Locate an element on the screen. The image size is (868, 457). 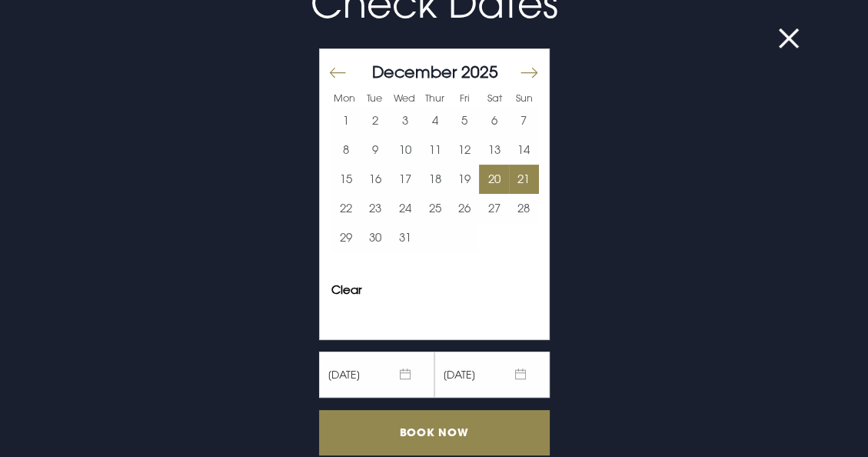
td: Choose Wednesday, December 31, 2025 as your end date. is located at coordinates (405, 237).